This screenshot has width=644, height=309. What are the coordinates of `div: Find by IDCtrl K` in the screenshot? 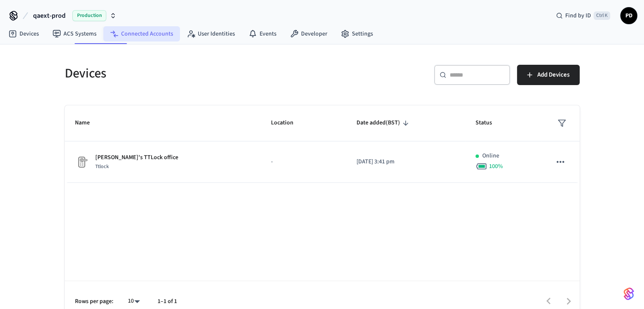 It's located at (583, 16).